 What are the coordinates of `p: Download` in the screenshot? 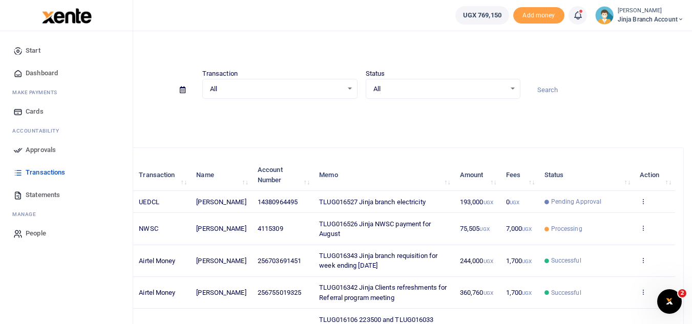 It's located at (361, 116).